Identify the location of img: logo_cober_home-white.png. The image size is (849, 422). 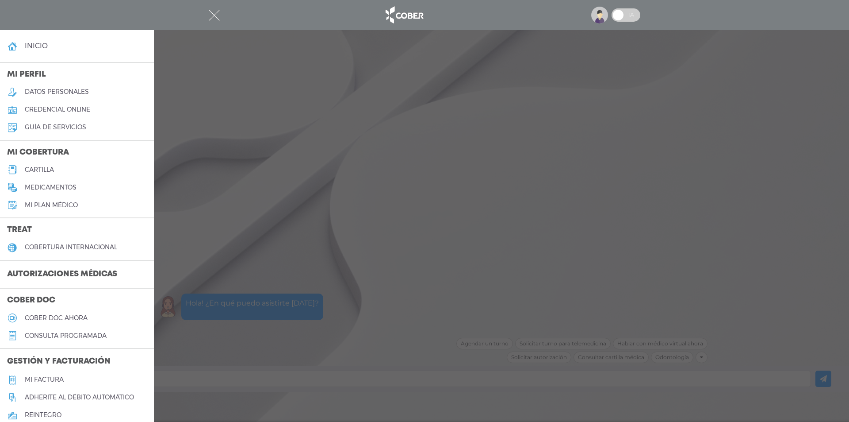
(404, 15).